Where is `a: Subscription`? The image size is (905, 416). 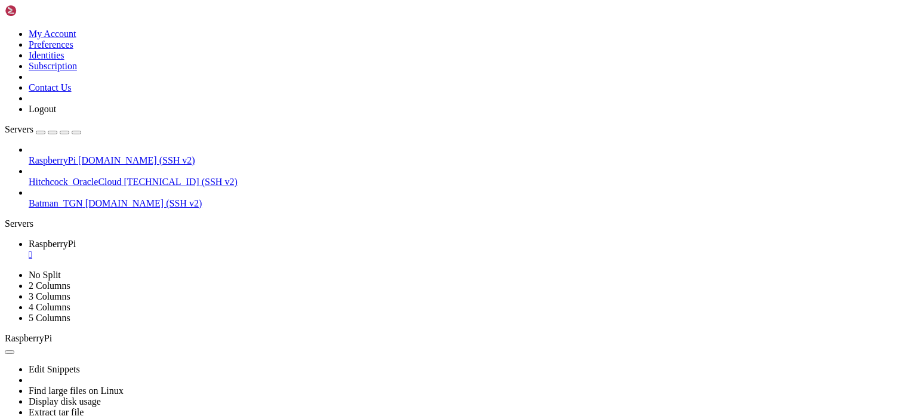 a: Subscription is located at coordinates (53, 66).